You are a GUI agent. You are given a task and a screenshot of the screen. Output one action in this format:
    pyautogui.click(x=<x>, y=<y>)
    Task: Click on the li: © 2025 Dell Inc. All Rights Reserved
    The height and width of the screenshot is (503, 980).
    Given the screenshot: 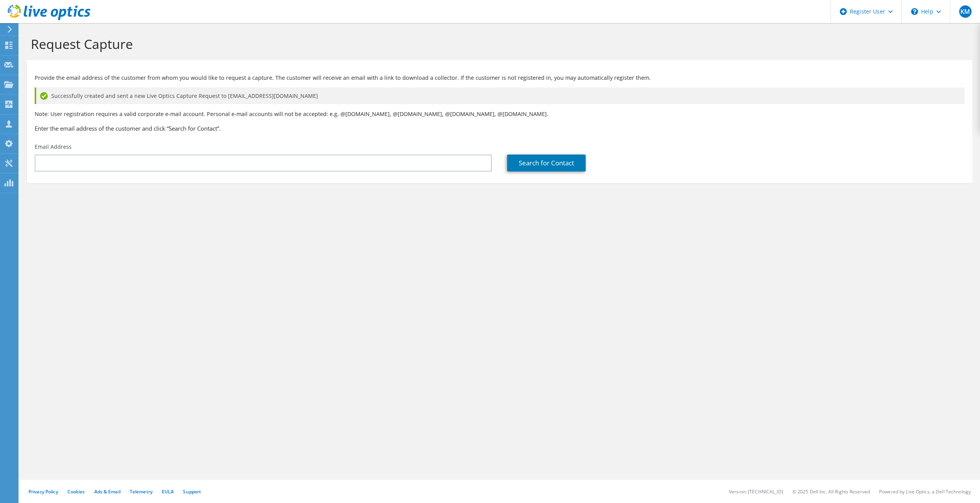 What is the action you would take?
    pyautogui.click(x=831, y=492)
    